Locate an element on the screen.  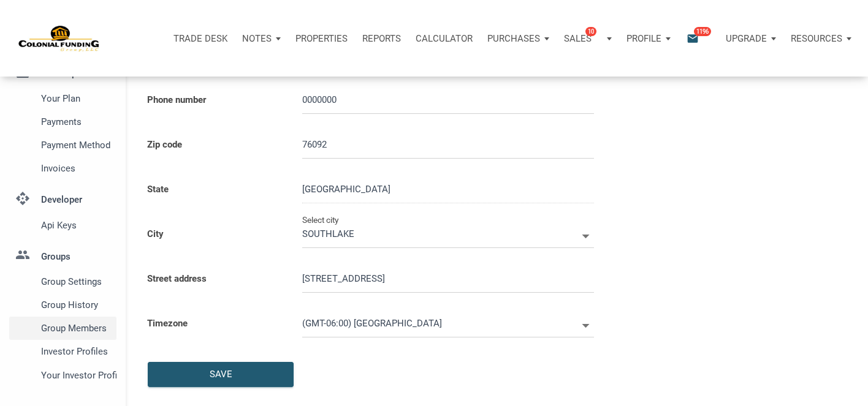
a: Notes is located at coordinates (261, 39).